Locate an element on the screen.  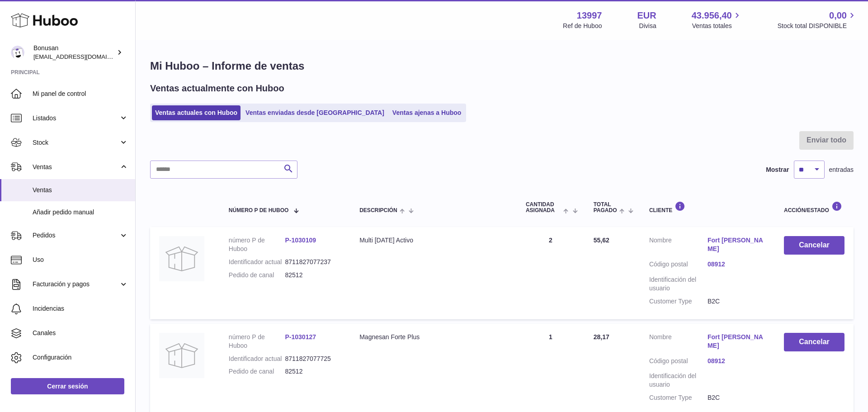
dd: 8711827077237 is located at coordinates (313, 262).